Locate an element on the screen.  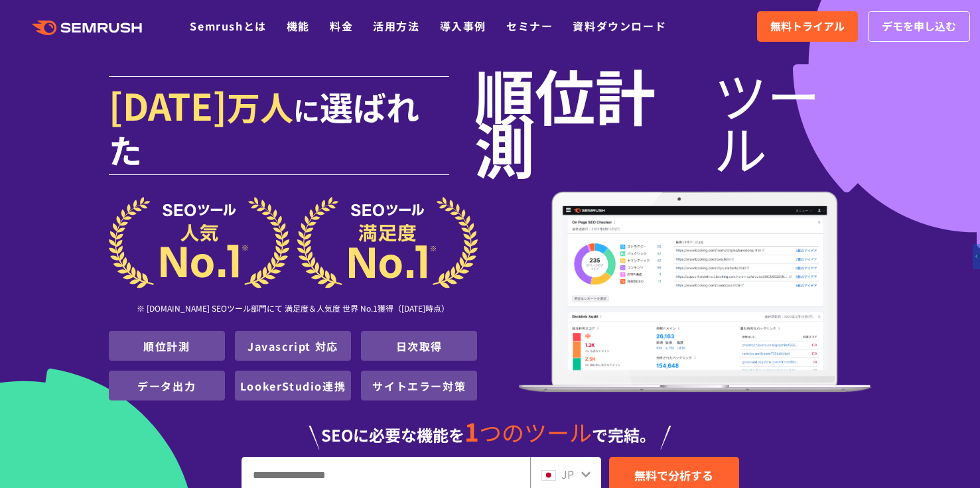
a: LookerStudio連携 is located at coordinates (292, 386).